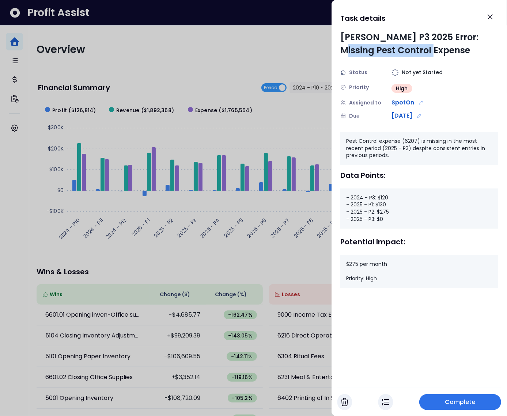  Describe the element at coordinates (422, 72) in the screenshot. I see `span: Not yet Started` at that location.